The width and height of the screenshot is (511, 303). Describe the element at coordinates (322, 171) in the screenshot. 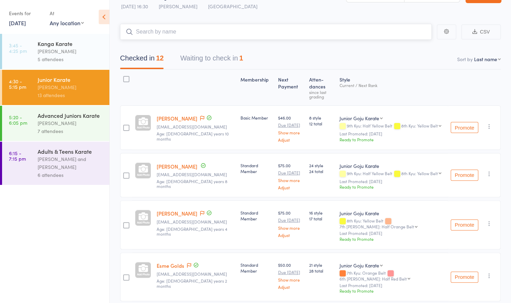

I see `span: 24 total` at that location.